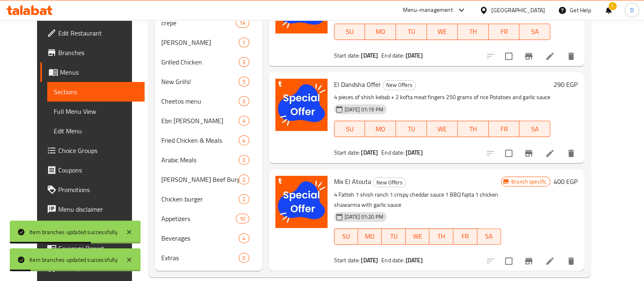 This screenshot has width=644, height=281. I want to click on div: Grilled Chicken3, so click(209, 62).